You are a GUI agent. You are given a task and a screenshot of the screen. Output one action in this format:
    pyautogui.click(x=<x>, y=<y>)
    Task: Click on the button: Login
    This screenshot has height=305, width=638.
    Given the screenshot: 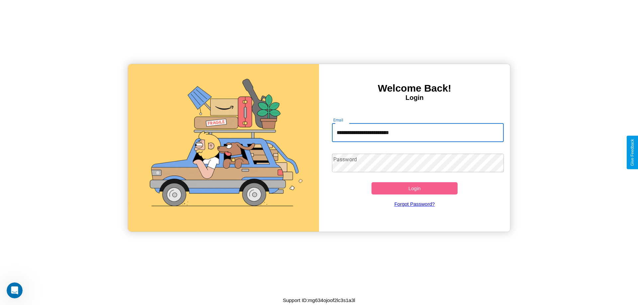 What is the action you would take?
    pyautogui.click(x=414, y=188)
    